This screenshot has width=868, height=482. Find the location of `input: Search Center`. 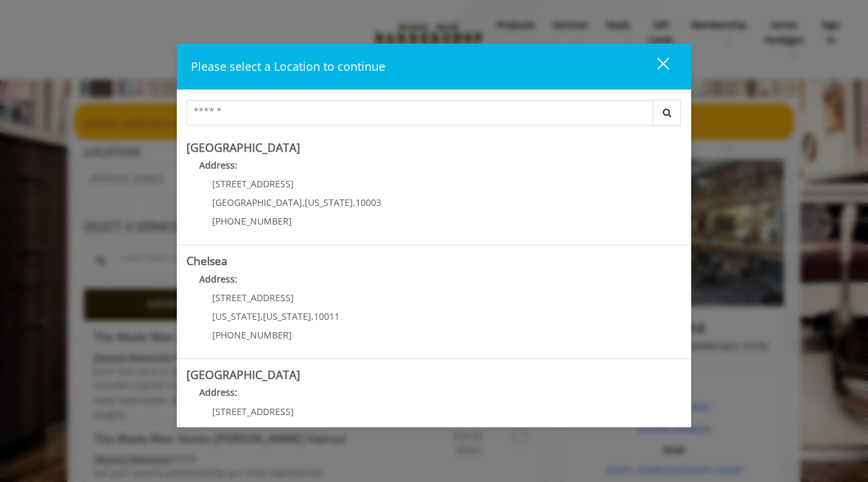

input: Search Center is located at coordinates (420, 113).